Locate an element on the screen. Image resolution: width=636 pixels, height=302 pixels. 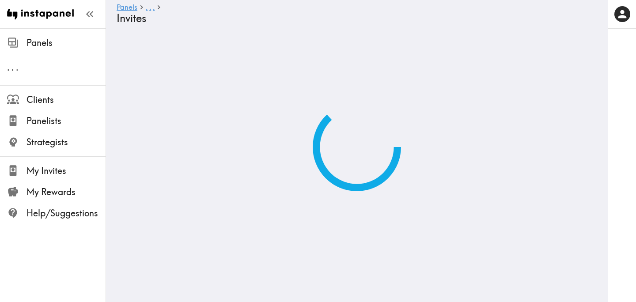
span: Panels is located at coordinates (66, 43).